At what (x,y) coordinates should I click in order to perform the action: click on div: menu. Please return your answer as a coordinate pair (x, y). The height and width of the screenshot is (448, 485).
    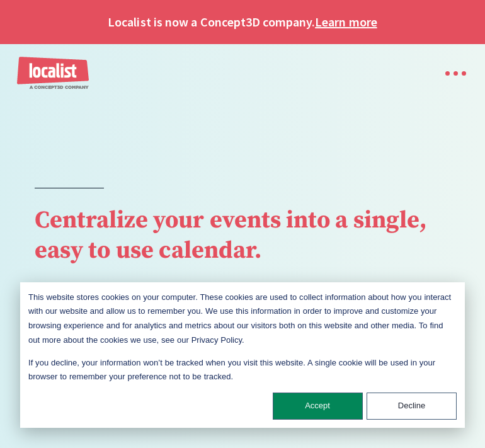
    Looking at the image, I should click on (450, 73).